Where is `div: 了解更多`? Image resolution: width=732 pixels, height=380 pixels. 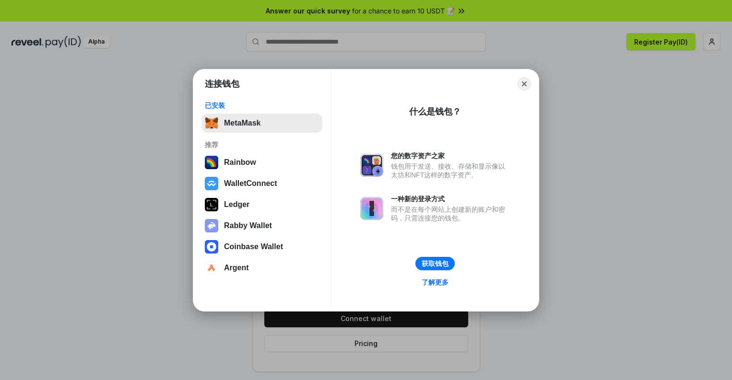 div: 了解更多 is located at coordinates (435, 282).